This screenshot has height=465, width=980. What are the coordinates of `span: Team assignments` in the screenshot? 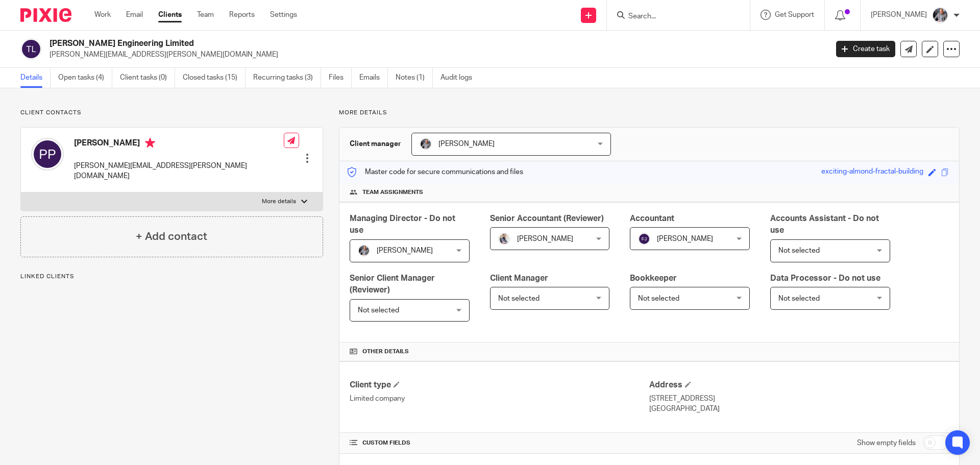 It's located at (392, 193).